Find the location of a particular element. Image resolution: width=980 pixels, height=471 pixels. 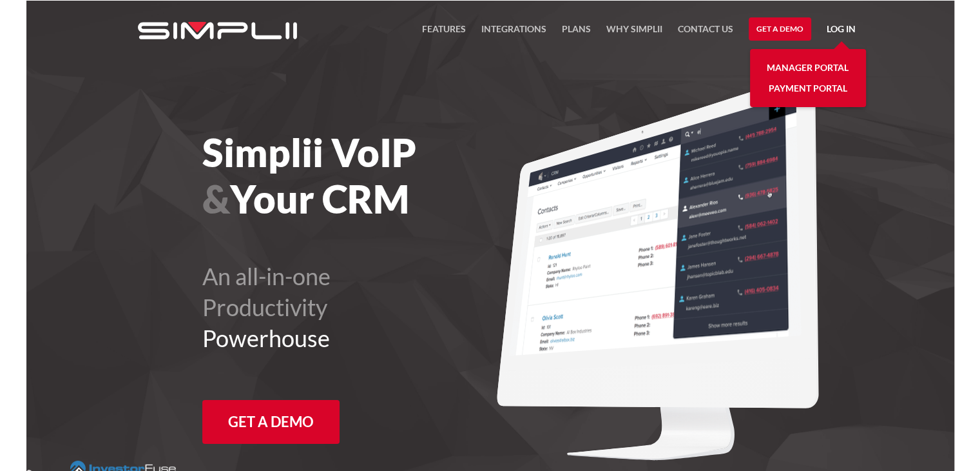

a: Payment Portal is located at coordinates (808, 88).